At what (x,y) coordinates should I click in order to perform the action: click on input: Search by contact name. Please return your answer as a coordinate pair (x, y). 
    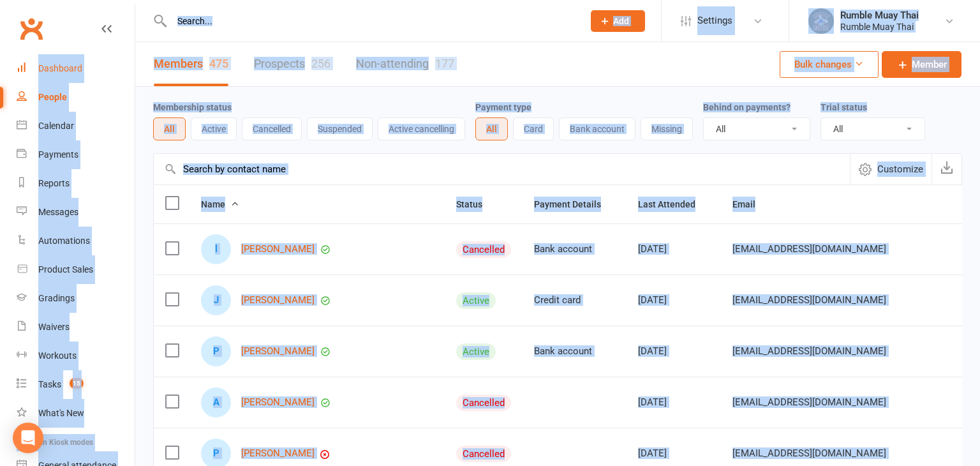
    Looking at the image, I should click on (501, 169).